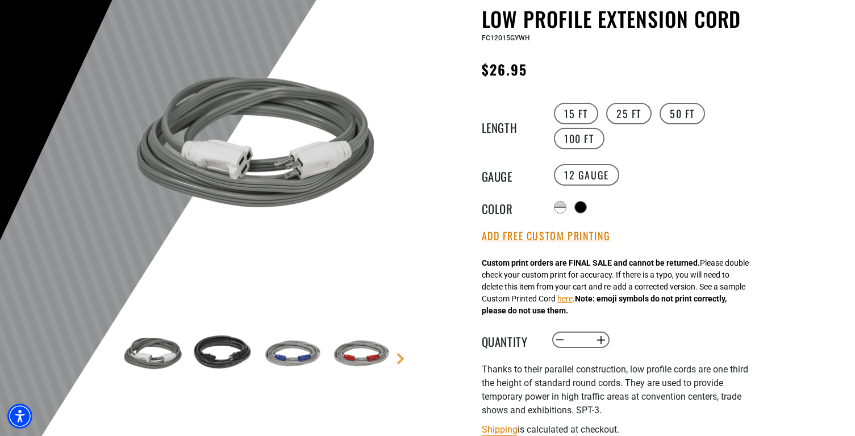 Image resolution: width=855 pixels, height=436 pixels. Describe the element at coordinates (359, 354) in the screenshot. I see `img: grey & red` at that location.